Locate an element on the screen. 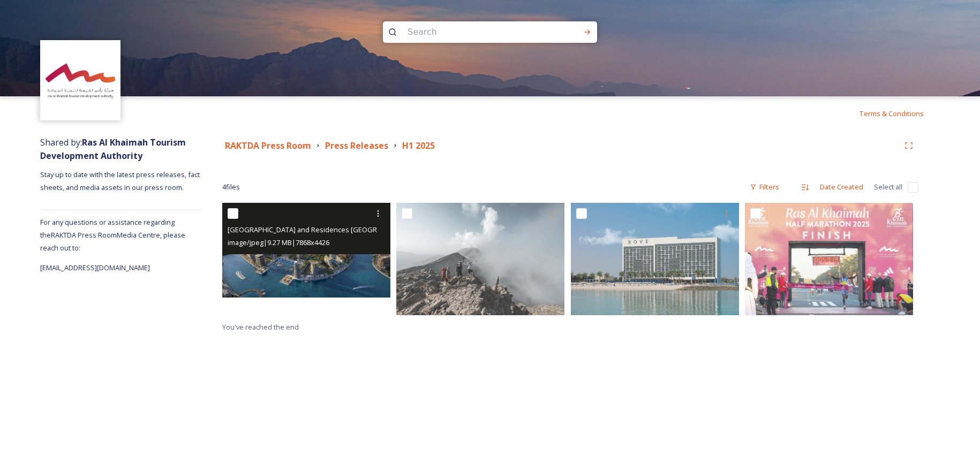 The width and height of the screenshot is (980, 457). strong: H1 2025 is located at coordinates (418, 146).